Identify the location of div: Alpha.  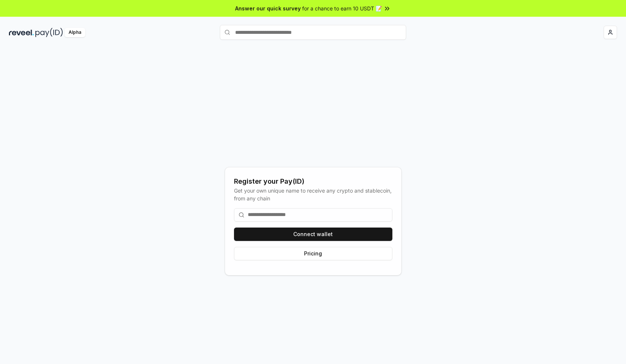
(75, 32).